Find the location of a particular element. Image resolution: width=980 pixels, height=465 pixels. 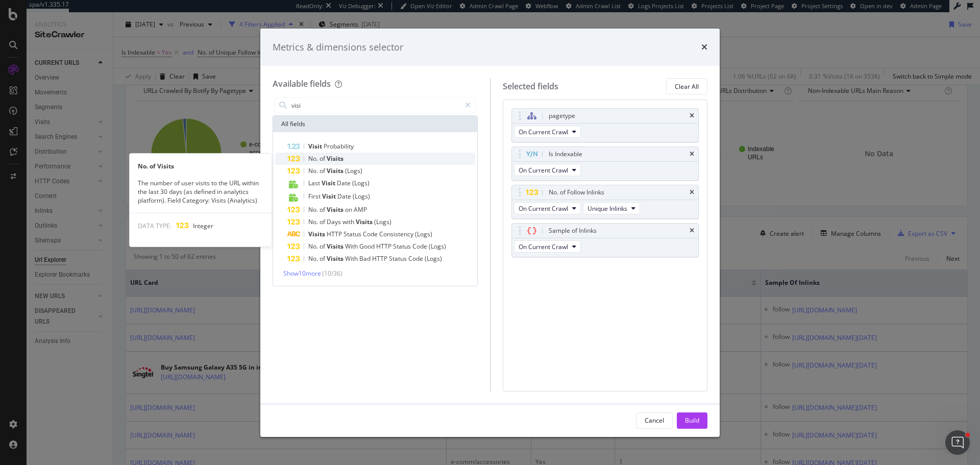

div: Sample of Inlinks is located at coordinates (573, 230).